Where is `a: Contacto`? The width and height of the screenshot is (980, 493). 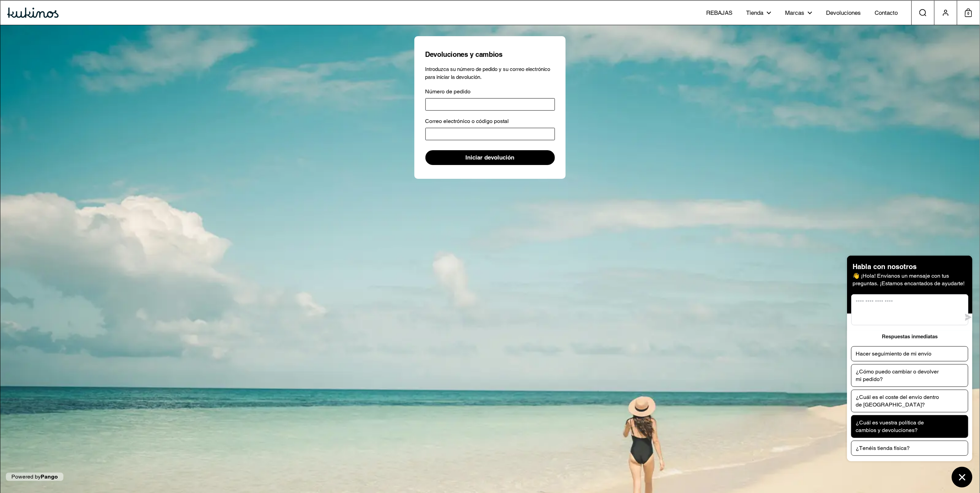 a: Contacto is located at coordinates (886, 13).